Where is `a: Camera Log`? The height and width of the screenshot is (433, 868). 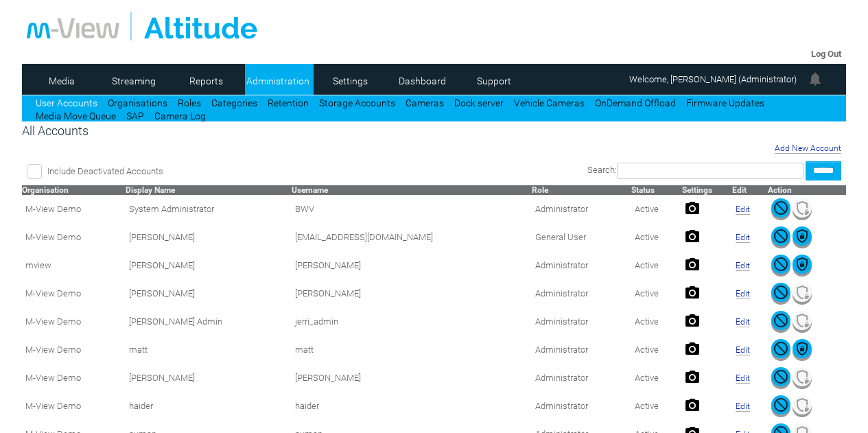
a: Camera Log is located at coordinates (180, 116).